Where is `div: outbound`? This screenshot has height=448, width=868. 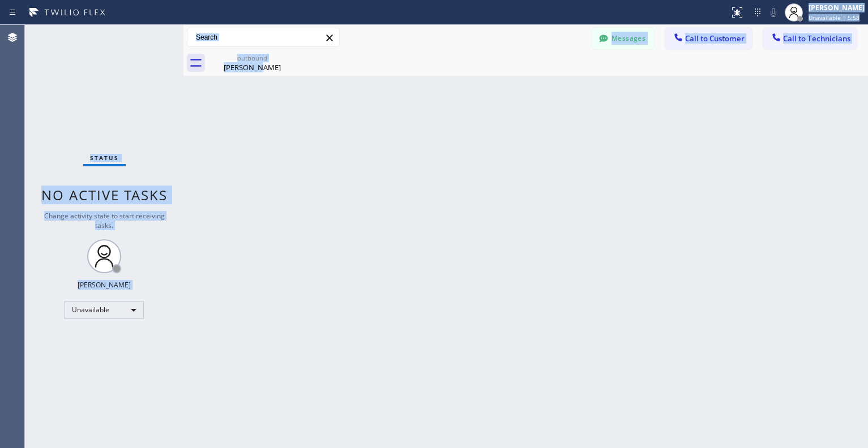 div: outbound is located at coordinates (252, 58).